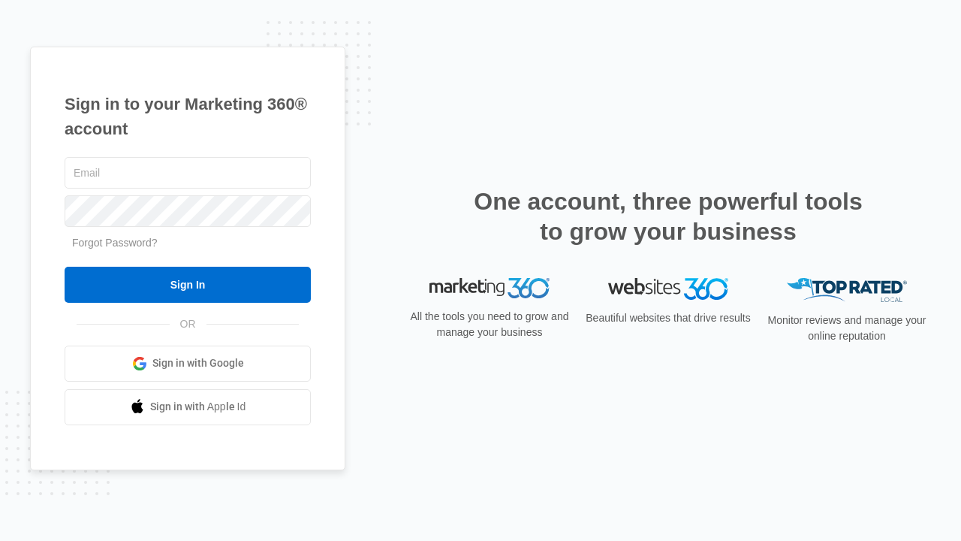 The height and width of the screenshot is (541, 961). What do you see at coordinates (847, 290) in the screenshot?
I see `img: Top Rated Local` at bounding box center [847, 290].